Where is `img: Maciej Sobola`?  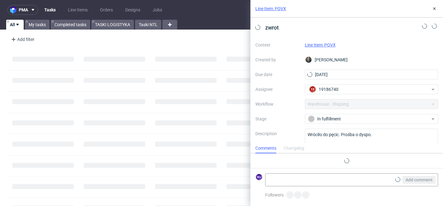 img: Maciej Sobola is located at coordinates (309, 60).